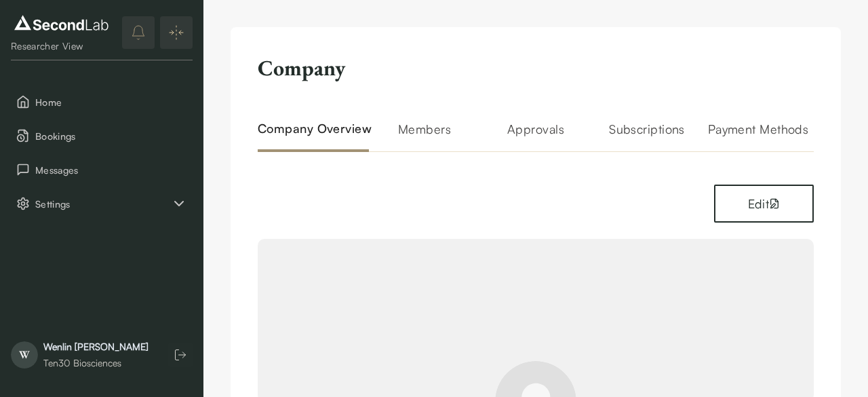  Describe the element at coordinates (102, 170) in the screenshot. I see `li: Messages` at that location.